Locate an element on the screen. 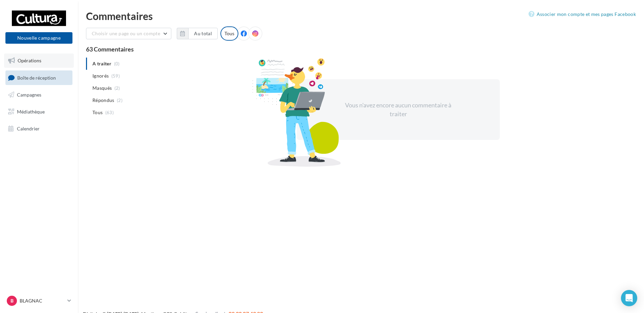 The width and height of the screenshot is (644, 313). a: Calendrier is located at coordinates (39, 129).